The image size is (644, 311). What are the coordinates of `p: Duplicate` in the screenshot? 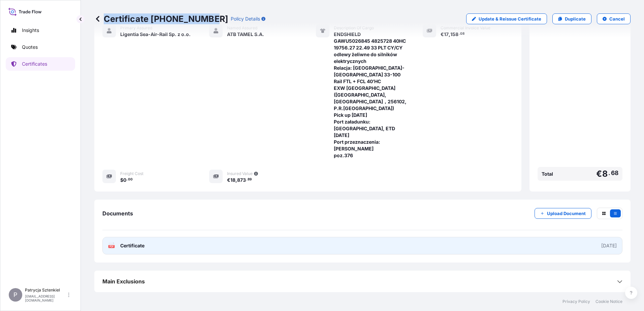 It's located at (575, 19).